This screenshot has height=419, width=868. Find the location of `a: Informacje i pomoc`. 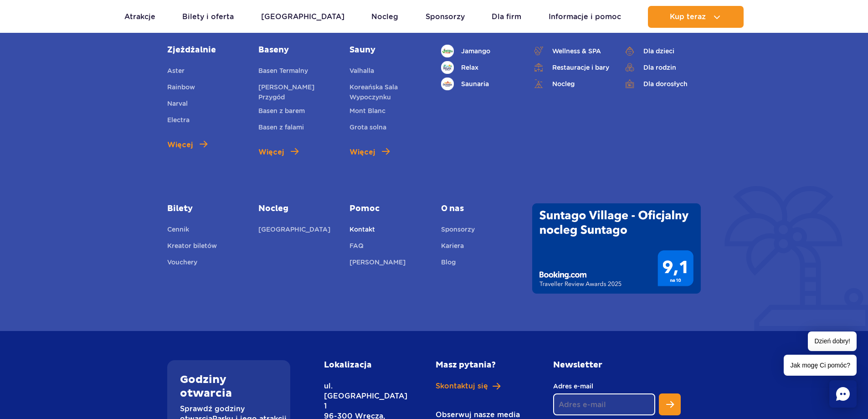

a: Informacje i pomoc is located at coordinates (585, 17).